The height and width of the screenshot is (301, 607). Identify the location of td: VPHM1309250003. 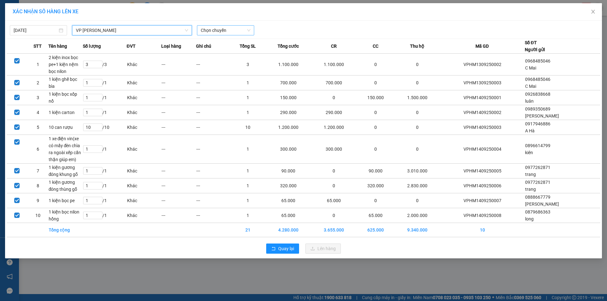
(483, 83).